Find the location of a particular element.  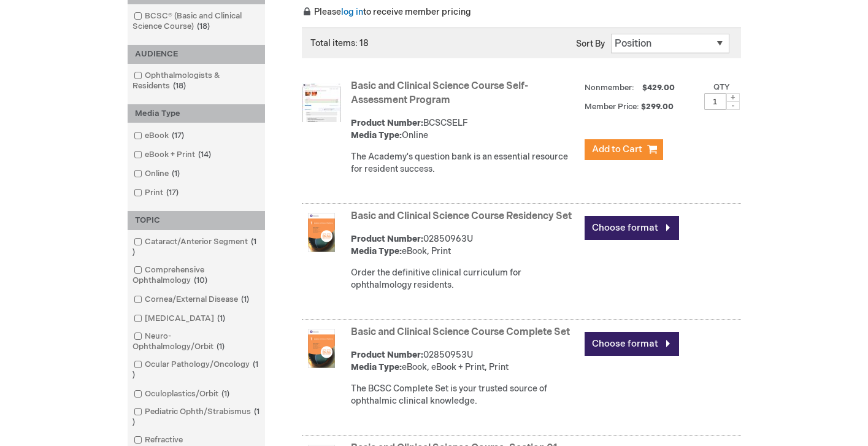

a: Ophthalmologists & Residents18 is located at coordinates (196, 81).